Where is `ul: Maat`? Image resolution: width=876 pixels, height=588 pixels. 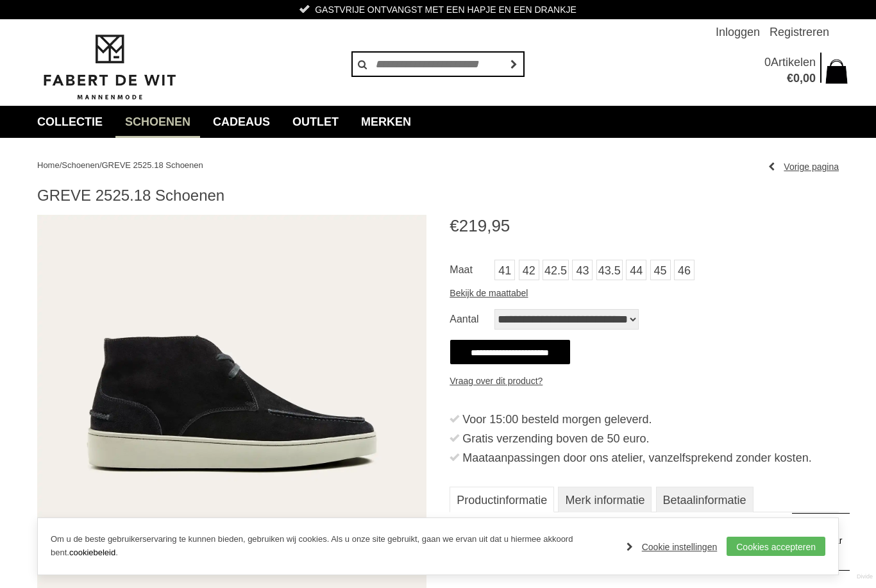 ul: Maat is located at coordinates (644, 271).